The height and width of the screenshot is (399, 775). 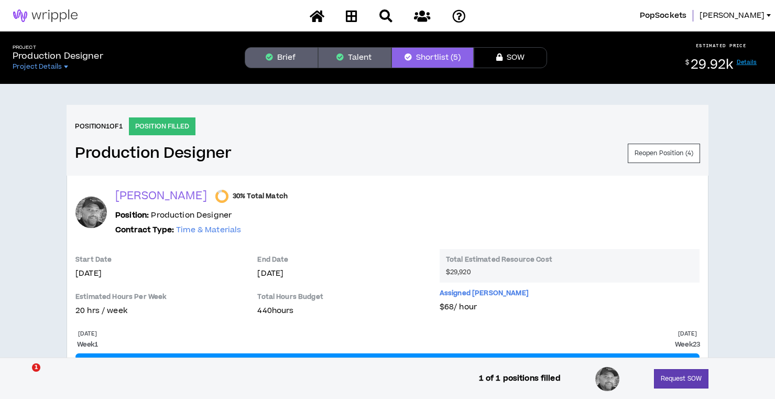 What do you see at coordinates (162, 126) in the screenshot?
I see `p: POSITION FILLED` at bounding box center [162, 126].